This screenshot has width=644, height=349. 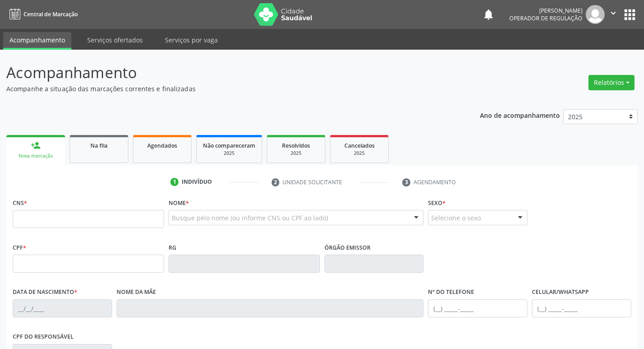 I want to click on div: Indivíduo, so click(x=197, y=182).